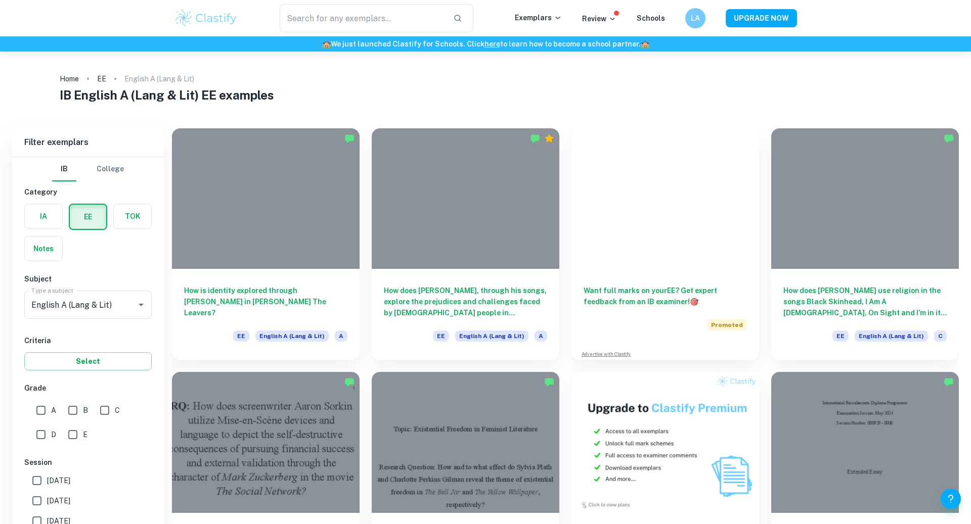 The width and height of the screenshot is (971, 524). Describe the element at coordinates (43, 249) in the screenshot. I see `button: Notes` at that location.